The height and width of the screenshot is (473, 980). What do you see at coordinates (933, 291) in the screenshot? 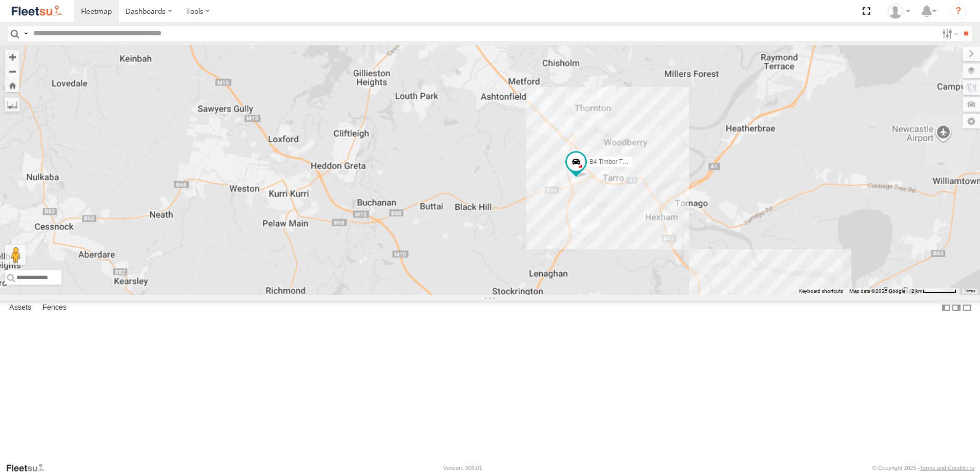
I see `button: Map Scale: 2 km per 62 pixels` at bounding box center [933, 291].